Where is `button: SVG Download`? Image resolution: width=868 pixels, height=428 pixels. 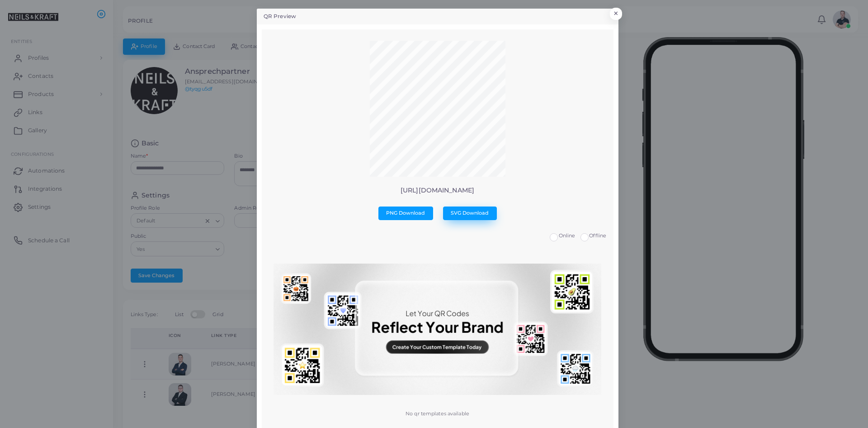
button: SVG Download is located at coordinates (470, 213).